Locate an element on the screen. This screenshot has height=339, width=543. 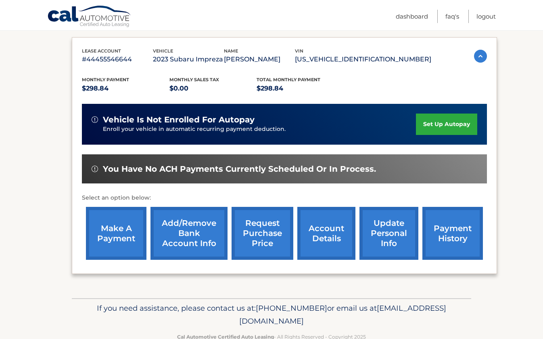
span: Monthly Payment is located at coordinates (105, 79).